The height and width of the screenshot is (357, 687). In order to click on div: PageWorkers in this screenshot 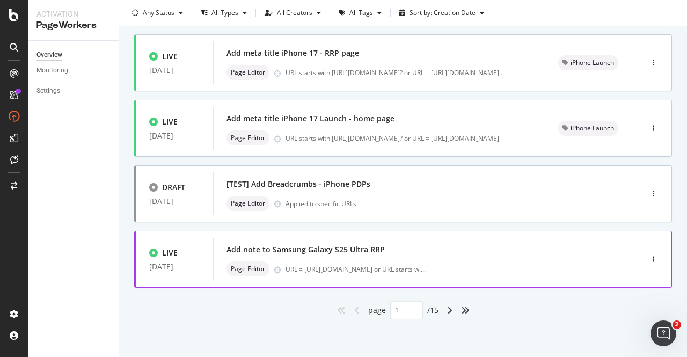, I will do `click(73, 25)`.